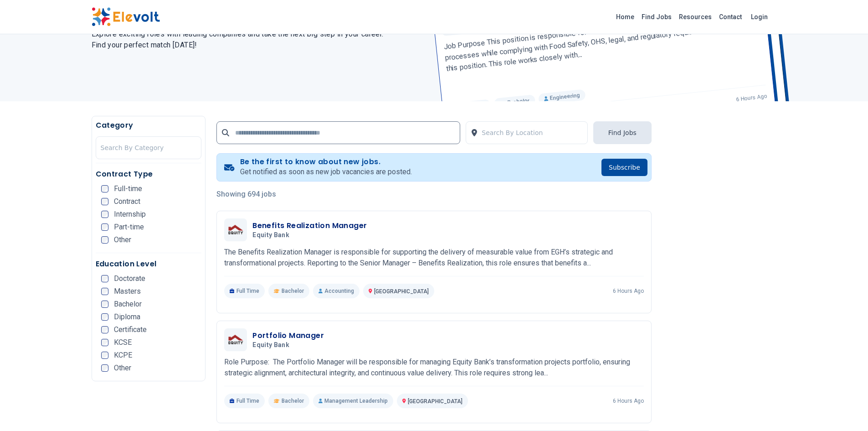  Describe the element at coordinates (695, 17) in the screenshot. I see `a: Resources` at that location.